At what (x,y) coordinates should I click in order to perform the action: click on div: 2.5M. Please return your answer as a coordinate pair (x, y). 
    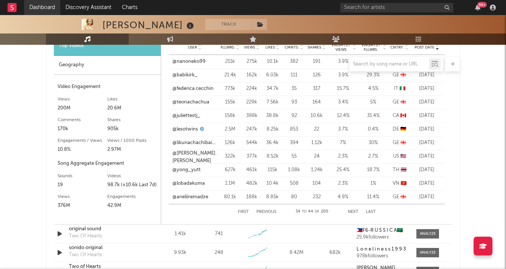
    Looking at the image, I should click on (230, 129).